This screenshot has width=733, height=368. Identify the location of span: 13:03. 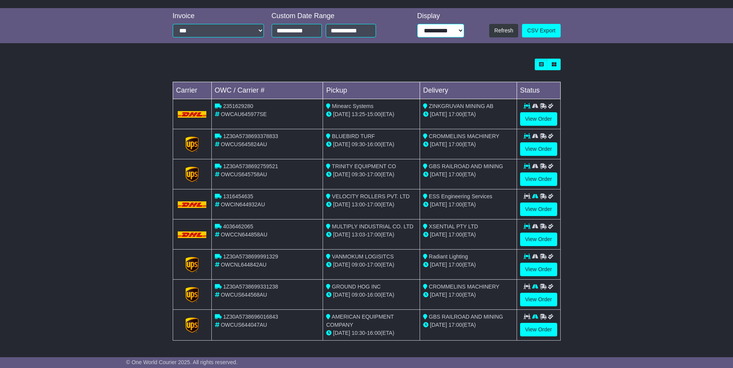
(358, 235).